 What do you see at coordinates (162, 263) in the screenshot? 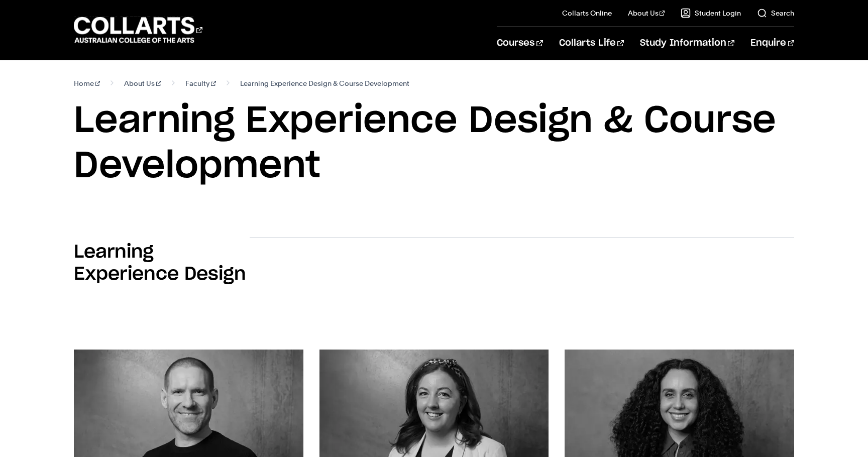
I see `h2: Learning Experience Design` at bounding box center [162, 263].